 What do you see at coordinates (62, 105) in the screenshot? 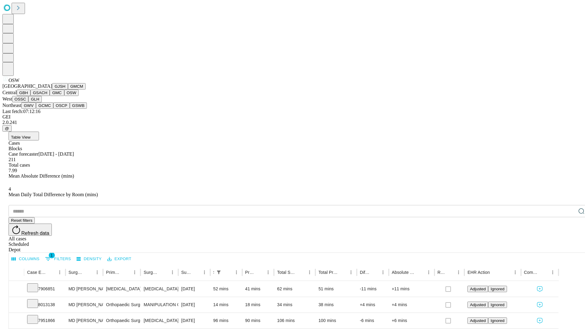
I see `button: OSCP` at bounding box center [62, 105].